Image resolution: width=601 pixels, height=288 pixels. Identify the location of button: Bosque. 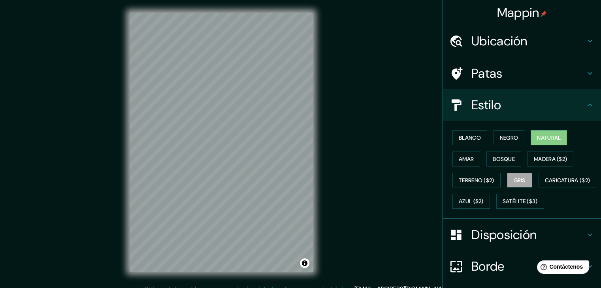
(503, 159).